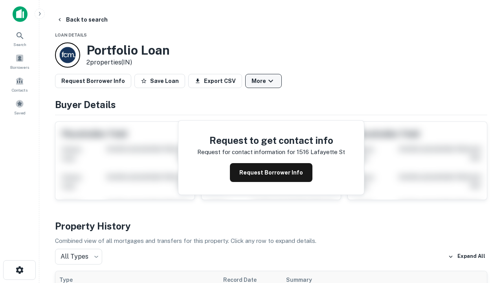  What do you see at coordinates (20, 38) in the screenshot?
I see `div: Search` at bounding box center [20, 38].